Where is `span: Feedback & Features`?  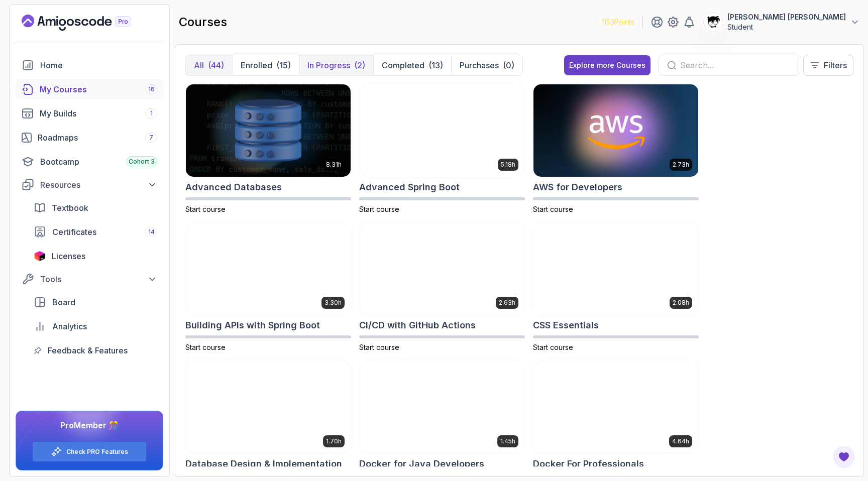
span: Feedback & Features is located at coordinates (87, 350).